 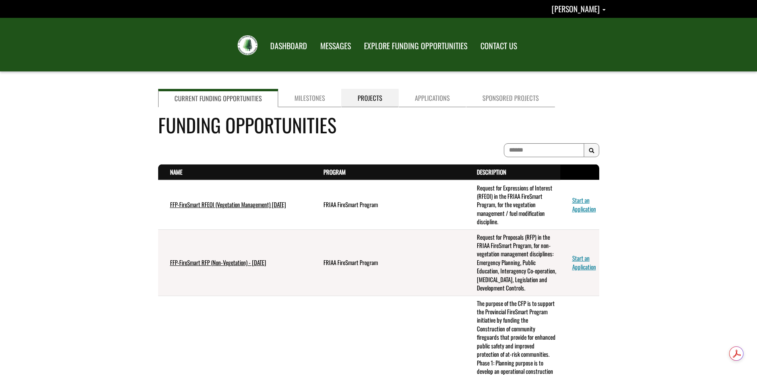 What do you see at coordinates (432, 98) in the screenshot?
I see `a: Applications` at bounding box center [432, 98].